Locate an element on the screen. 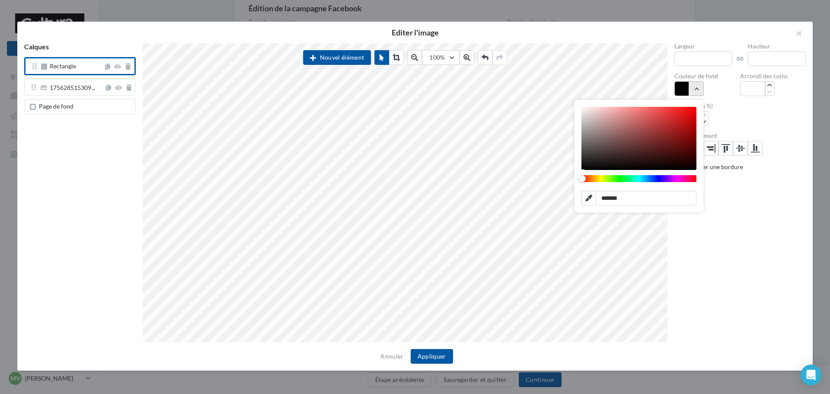 This screenshot has width=830, height=394. div: Calques is located at coordinates (80, 50).